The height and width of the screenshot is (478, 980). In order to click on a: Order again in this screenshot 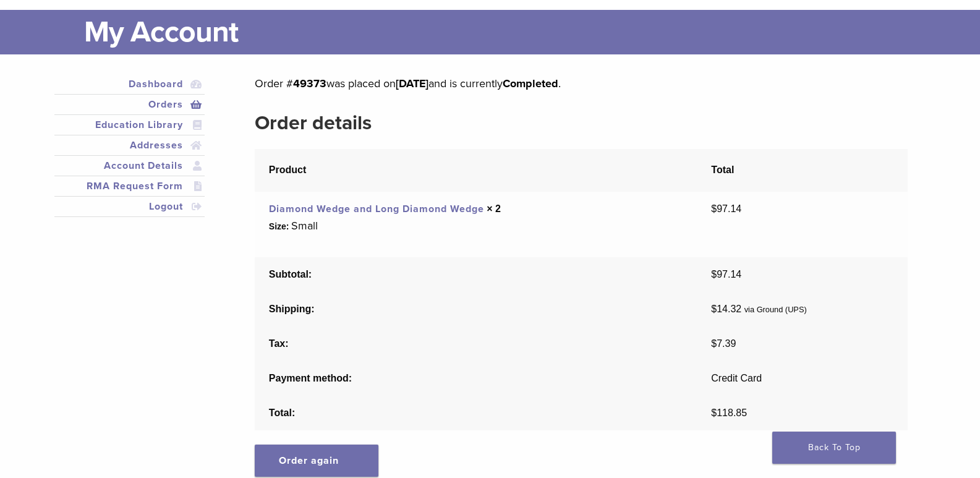, I will do `click(317, 461)`.